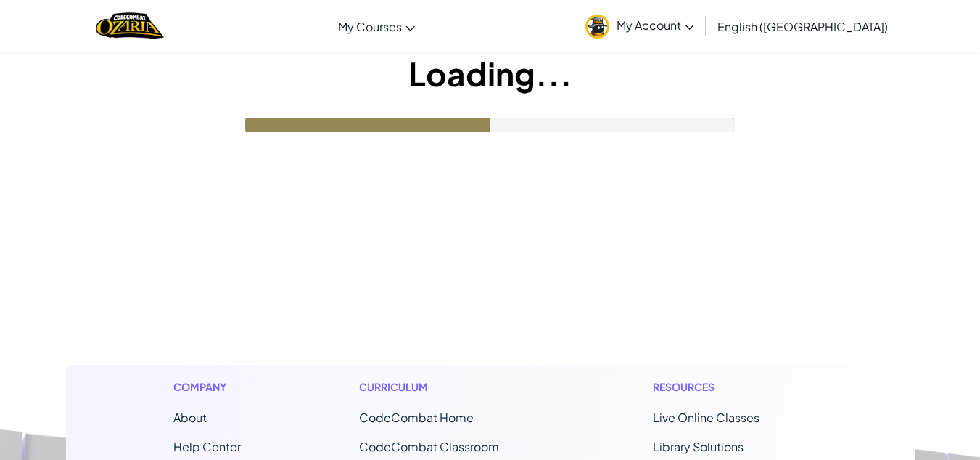 This screenshot has height=460, width=980. I want to click on a: CodeCombat Classroom, so click(429, 446).